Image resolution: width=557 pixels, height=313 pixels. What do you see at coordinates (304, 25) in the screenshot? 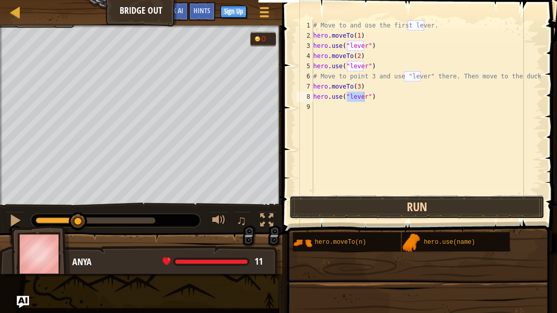
I see `div: 1` at bounding box center [304, 25].